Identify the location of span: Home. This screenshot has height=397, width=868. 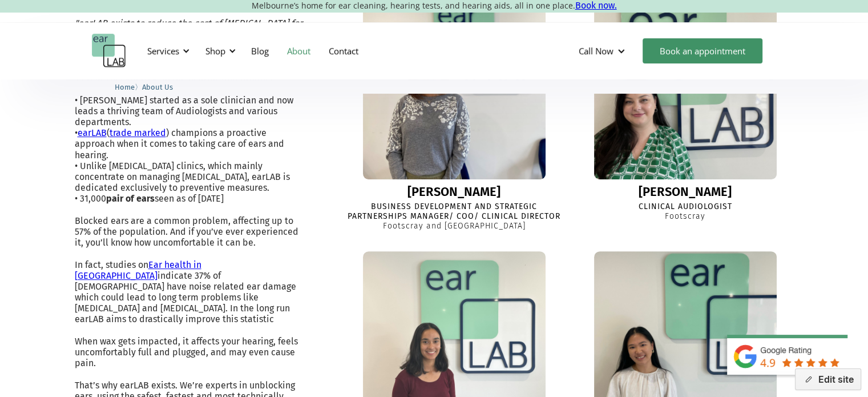
(124, 87).